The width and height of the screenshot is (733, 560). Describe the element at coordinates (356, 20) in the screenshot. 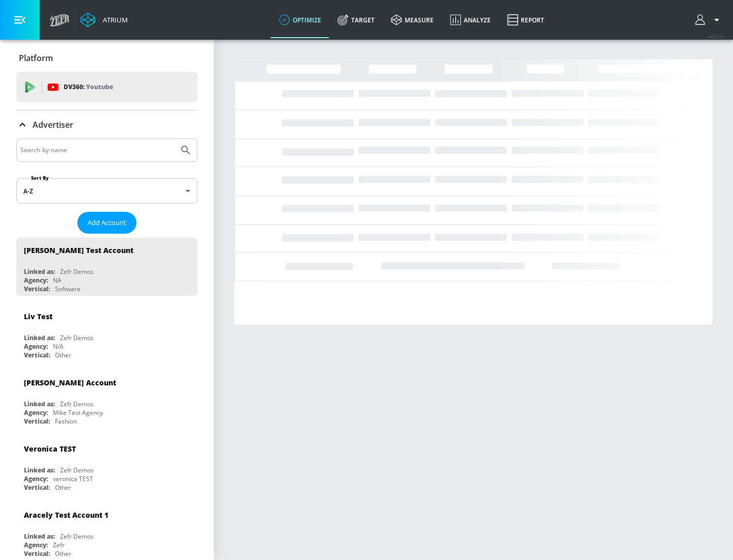

I see `a: Target` at that location.